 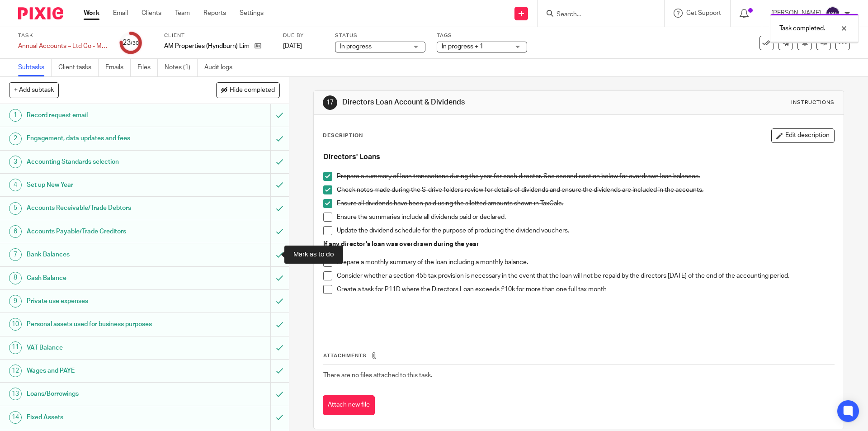 I want to click on h1: Accounting Standards selection, so click(x=105, y=162).